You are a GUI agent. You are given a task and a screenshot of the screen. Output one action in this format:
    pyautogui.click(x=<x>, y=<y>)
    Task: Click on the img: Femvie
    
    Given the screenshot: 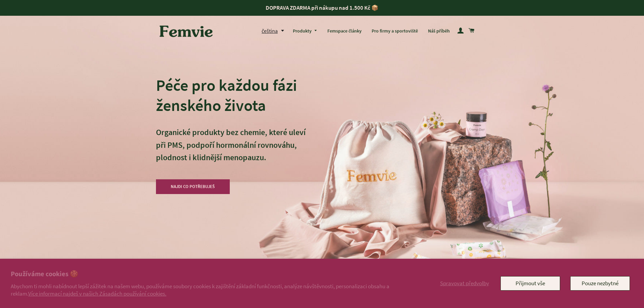 What is the action you would take?
    pyautogui.click(x=186, y=31)
    